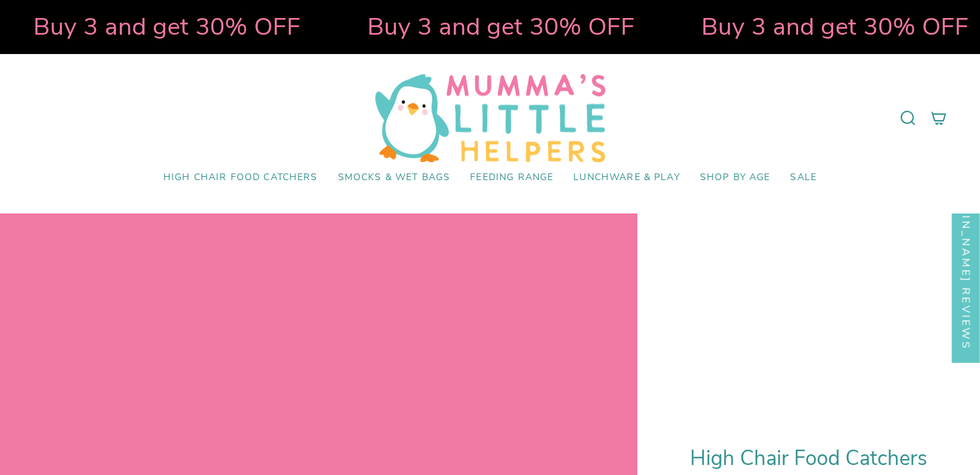 This screenshot has height=475, width=980. What do you see at coordinates (735, 177) in the screenshot?
I see `span: Shop by Age` at bounding box center [735, 177].